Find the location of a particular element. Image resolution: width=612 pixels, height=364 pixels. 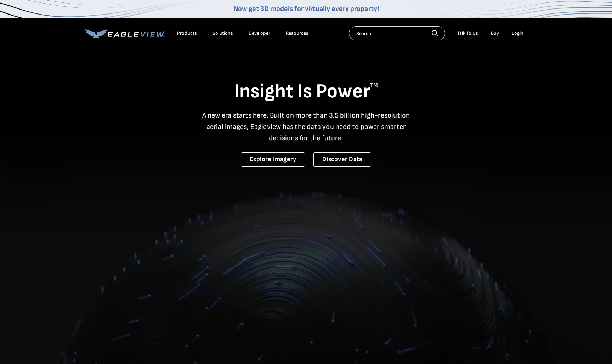

a: Discover Data is located at coordinates (342, 160).